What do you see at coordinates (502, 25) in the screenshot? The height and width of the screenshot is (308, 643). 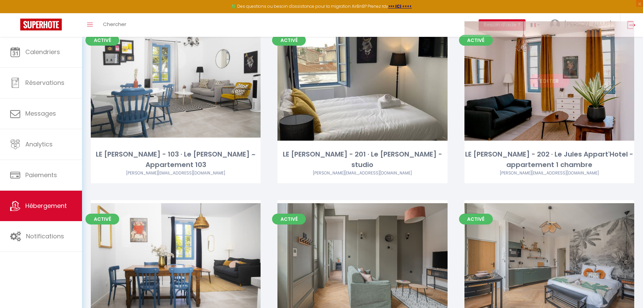 I see `button: Besoin d'aide ?` at bounding box center [502, 25].